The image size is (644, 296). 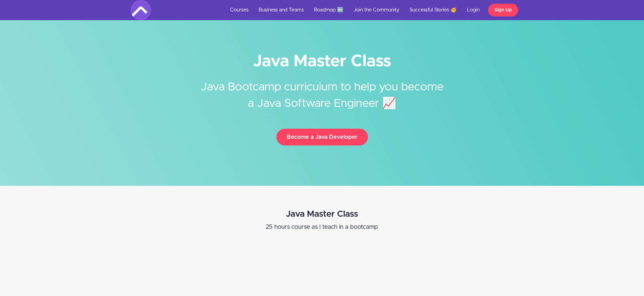 I want to click on p: 25 hours course as I teach in a bootcamp, so click(x=322, y=227).